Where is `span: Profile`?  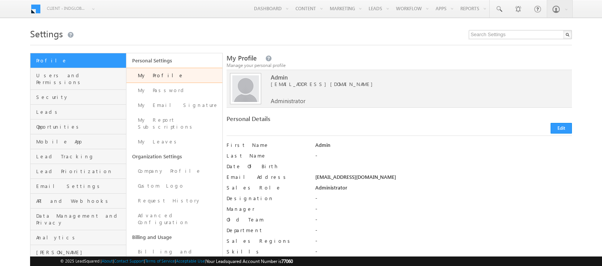
span: Profile is located at coordinates (80, 61).